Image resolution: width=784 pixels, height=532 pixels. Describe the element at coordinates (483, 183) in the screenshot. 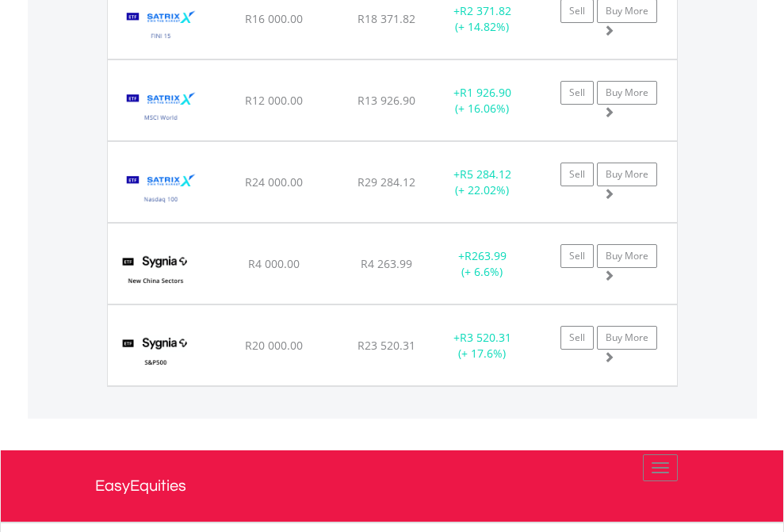

I see `div: + (+ 22.02%)` at that location.